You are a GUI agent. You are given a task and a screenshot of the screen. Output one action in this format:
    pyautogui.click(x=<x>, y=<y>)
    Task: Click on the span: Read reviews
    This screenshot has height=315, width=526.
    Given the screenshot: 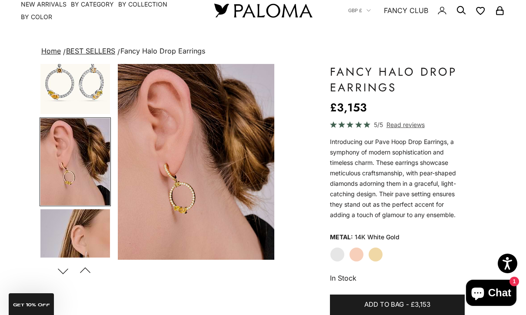 What is the action you would take?
    pyautogui.click(x=406, y=124)
    